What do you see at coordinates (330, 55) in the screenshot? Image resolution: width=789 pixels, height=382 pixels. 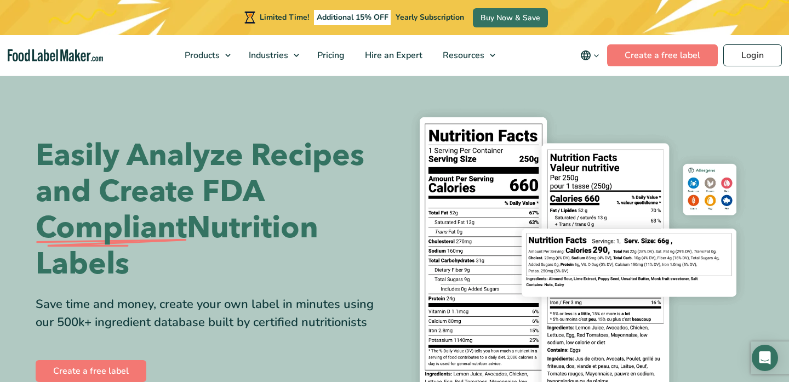 I see `a: Pricing` at bounding box center [330, 55].